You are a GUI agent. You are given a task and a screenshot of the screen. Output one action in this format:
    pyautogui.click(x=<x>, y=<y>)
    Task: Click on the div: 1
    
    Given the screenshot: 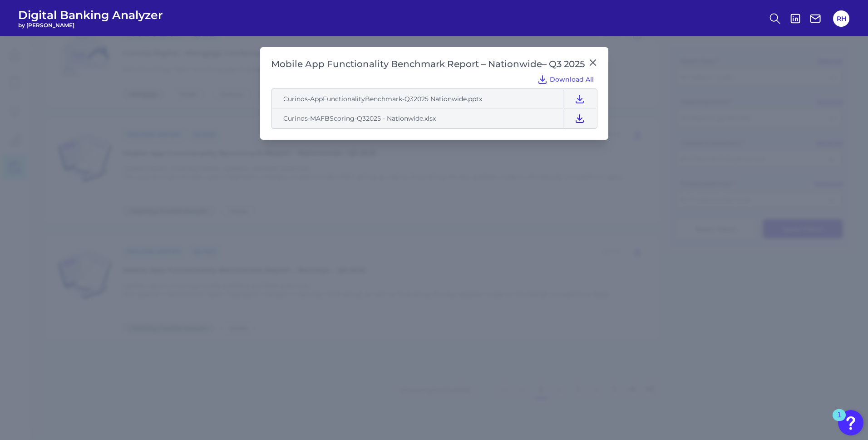 What is the action you would take?
    pyautogui.click(x=839, y=421)
    